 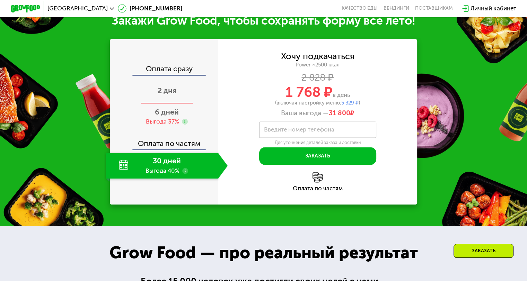 I want to click on span: 5 329 ₽, so click(x=350, y=103).